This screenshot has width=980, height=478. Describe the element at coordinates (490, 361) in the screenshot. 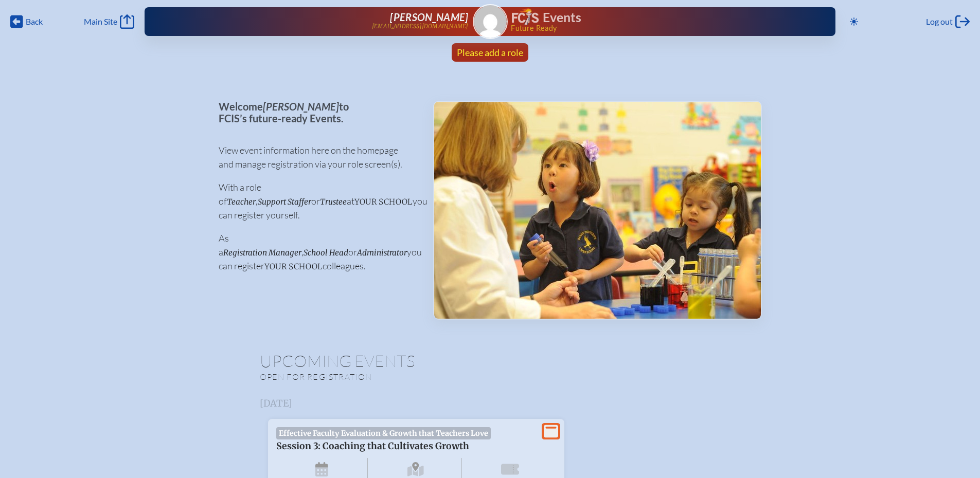

I see `h1: Upcoming Events` at that location.